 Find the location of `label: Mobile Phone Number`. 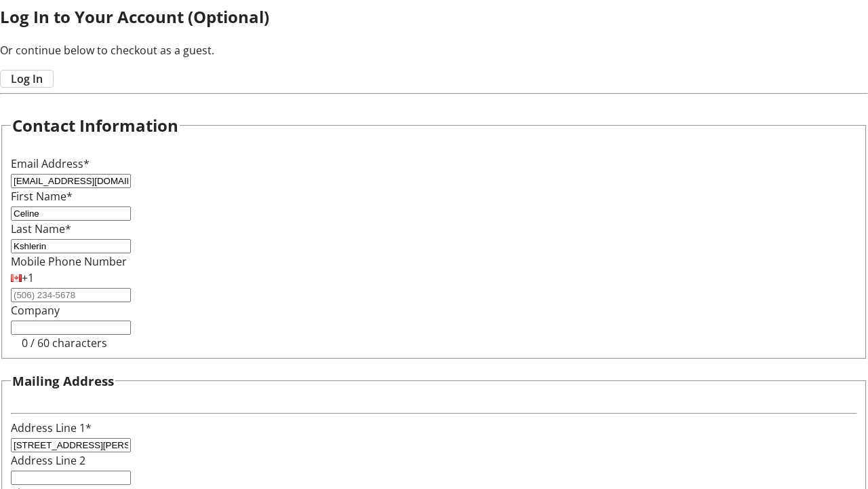

label: Mobile Phone Number is located at coordinates (69, 261).